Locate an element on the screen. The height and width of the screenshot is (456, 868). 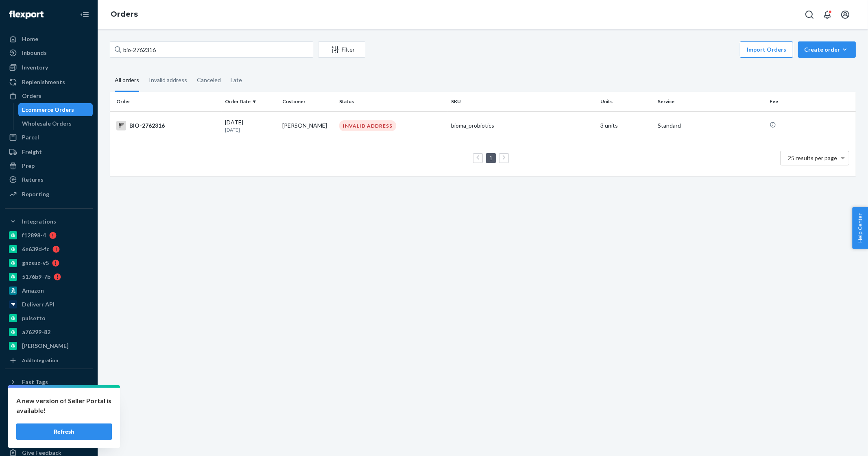
a: Add Fast Tag is located at coordinates (49, 396).